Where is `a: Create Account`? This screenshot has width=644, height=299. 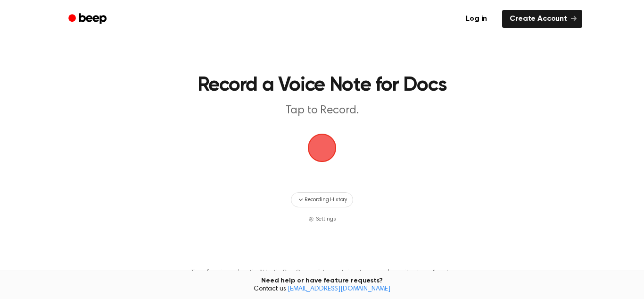 a: Create Account is located at coordinates (542, 19).